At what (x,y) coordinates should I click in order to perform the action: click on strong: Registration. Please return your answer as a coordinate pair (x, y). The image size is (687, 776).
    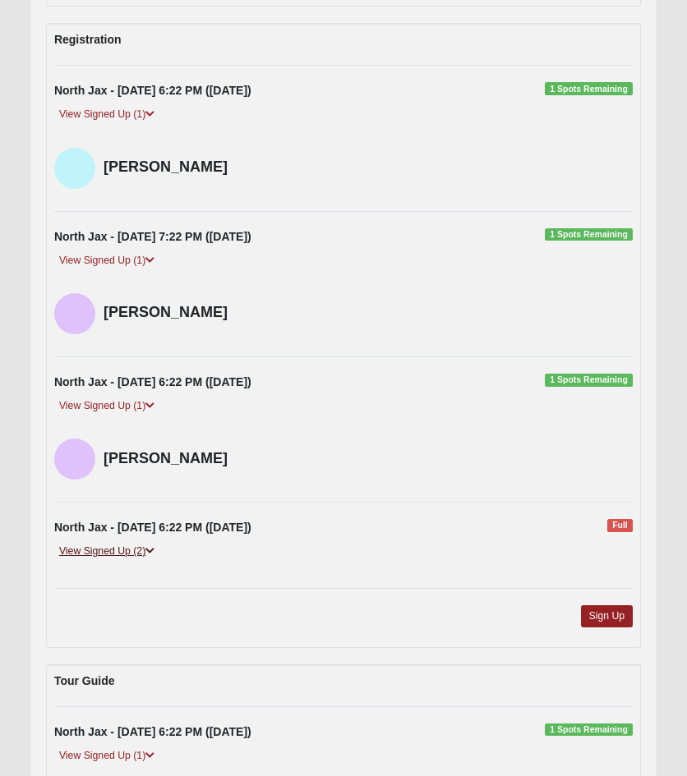
    Looking at the image, I should click on (88, 39).